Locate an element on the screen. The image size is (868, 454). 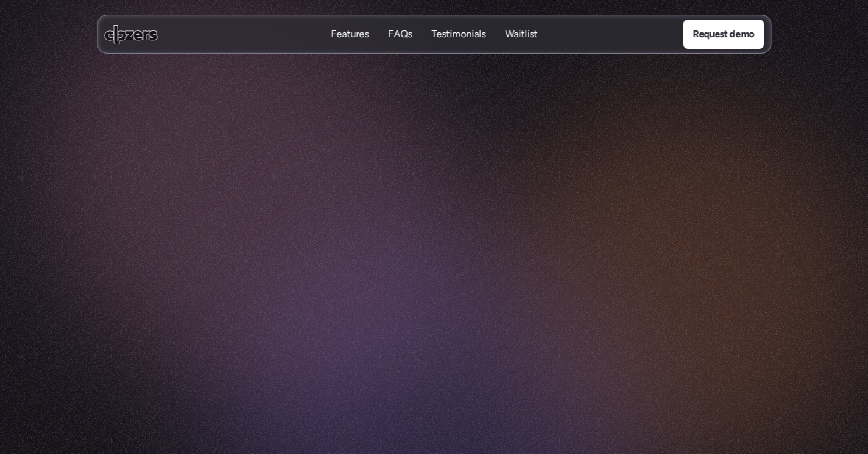
h1: Meet Your Comping Co-pilot is located at coordinates (434, 144).